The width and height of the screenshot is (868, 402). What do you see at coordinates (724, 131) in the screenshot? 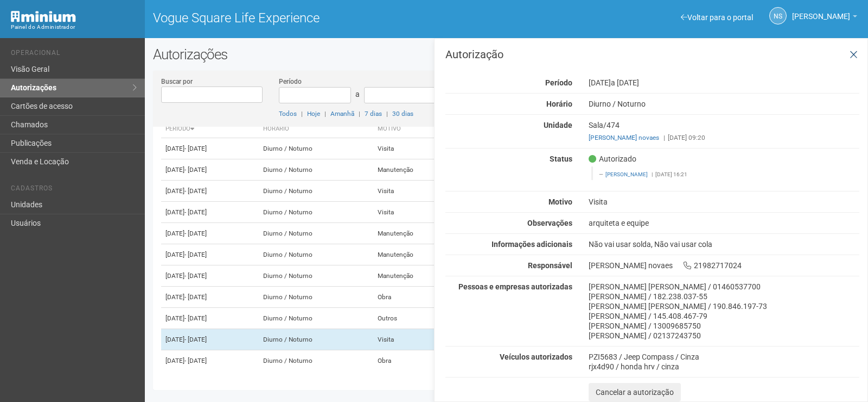
I see `div: Sala/474` at bounding box center [724, 131].